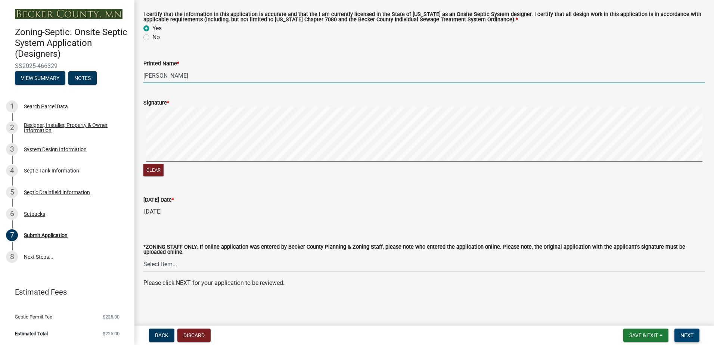 The width and height of the screenshot is (714, 345). Describe the element at coordinates (424, 17) in the screenshot. I see `label: I certify that the information in this application is accurate and that the I am currently licens...` at that location.